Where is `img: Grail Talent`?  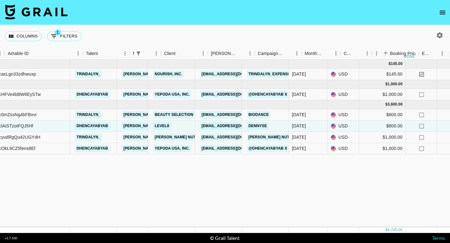 img: Grail Talent is located at coordinates (36, 12).